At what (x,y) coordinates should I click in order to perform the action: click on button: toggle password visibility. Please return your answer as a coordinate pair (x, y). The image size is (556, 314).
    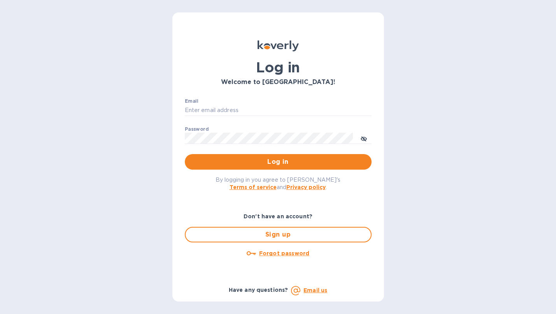
    Looking at the image, I should click on (364, 138).